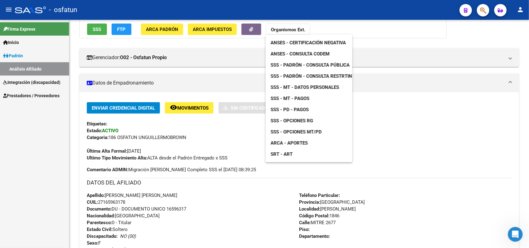 The width and height of the screenshot is (529, 248). What do you see at coordinates (31, 209) in the screenshot?
I see `span: Inicio` at bounding box center [31, 209].